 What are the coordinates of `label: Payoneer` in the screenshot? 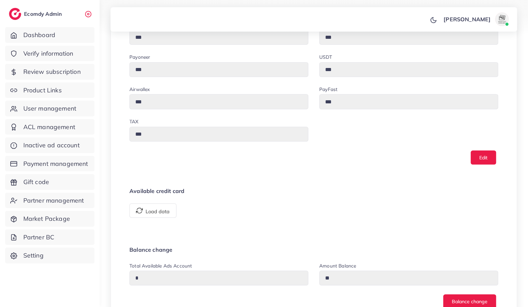 It's located at (140, 57).